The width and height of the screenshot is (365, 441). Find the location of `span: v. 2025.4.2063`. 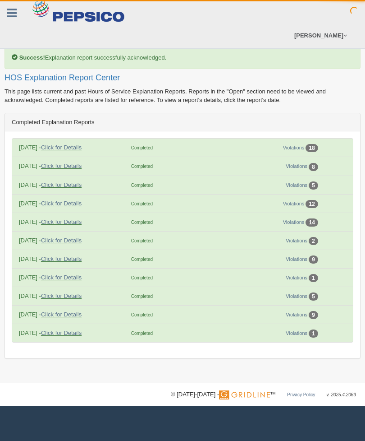

span: v. 2025.4.2063 is located at coordinates (341, 394).